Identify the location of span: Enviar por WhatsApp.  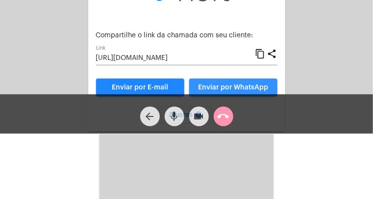
(233, 87).